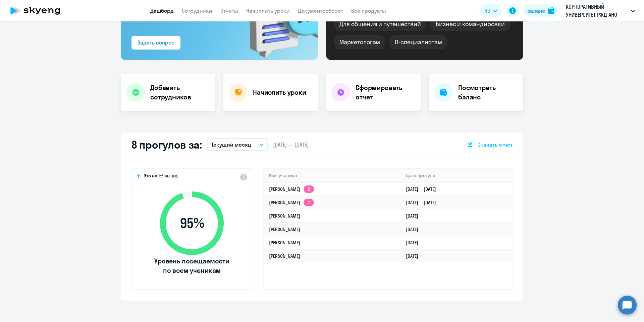 Image resolution: width=644 pixels, height=322 pixels. Describe the element at coordinates (470, 24) in the screenshot. I see `div: Бизнес и командировки` at that location.